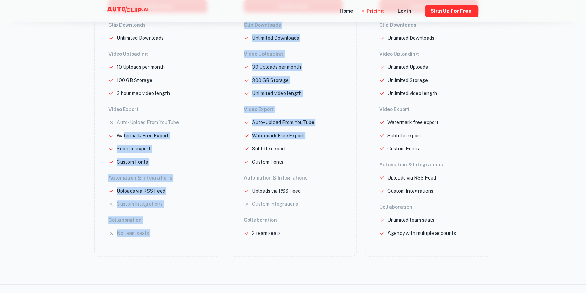 The image size is (586, 293). What do you see at coordinates (266, 233) in the screenshot?
I see `p: 2 team seats` at bounding box center [266, 233].